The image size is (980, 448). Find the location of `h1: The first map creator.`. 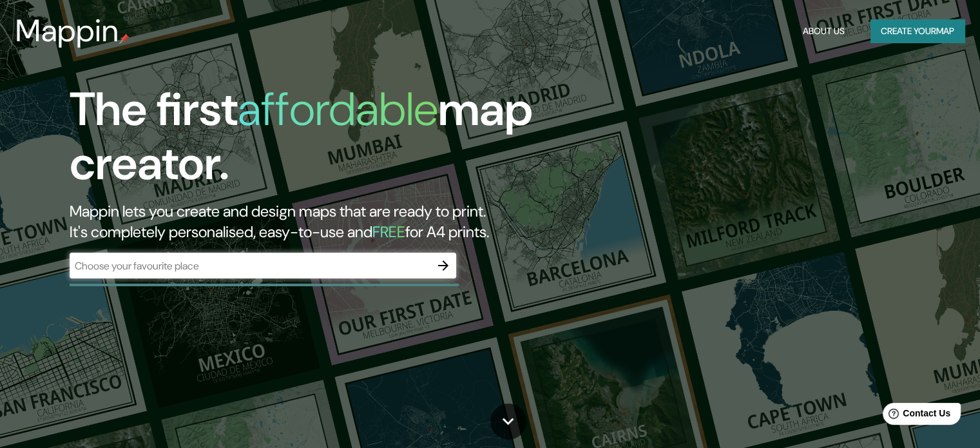

h1: The first map creator. is located at coordinates (315, 142).